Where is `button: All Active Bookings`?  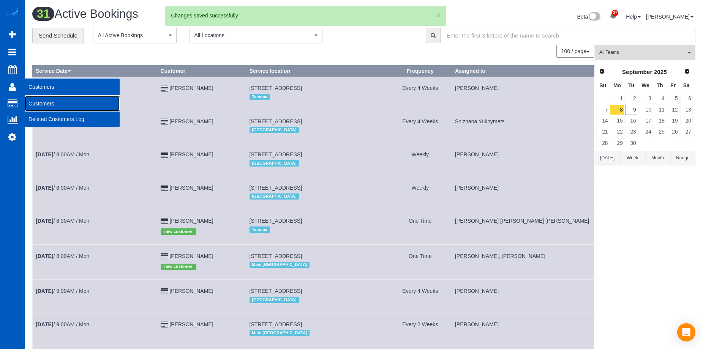
button: All Active Bookings is located at coordinates (135, 35).